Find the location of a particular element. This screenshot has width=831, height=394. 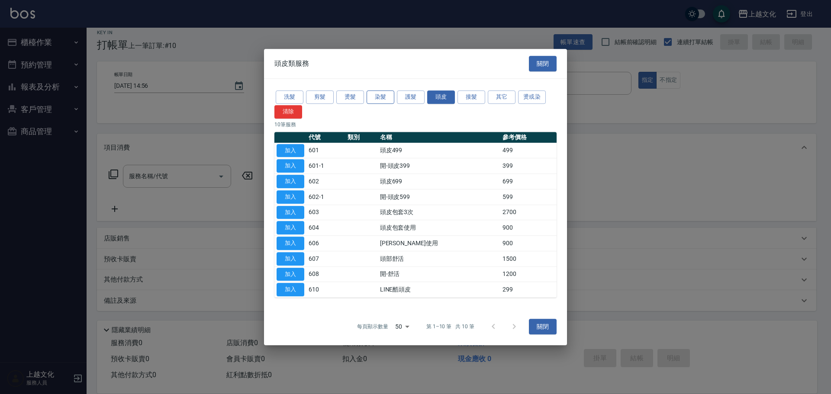

button: 洗髮 is located at coordinates (290, 97).